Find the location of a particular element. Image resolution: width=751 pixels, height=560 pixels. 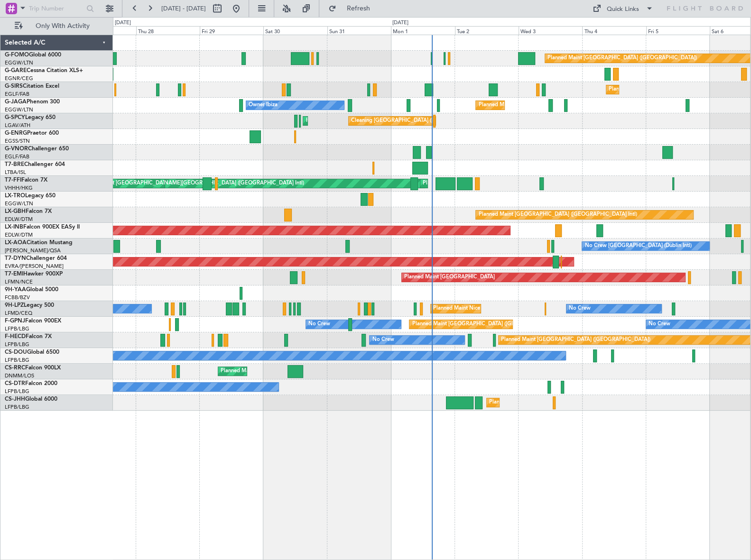

a: T7-BREChallenger 604 is located at coordinates (35, 165).